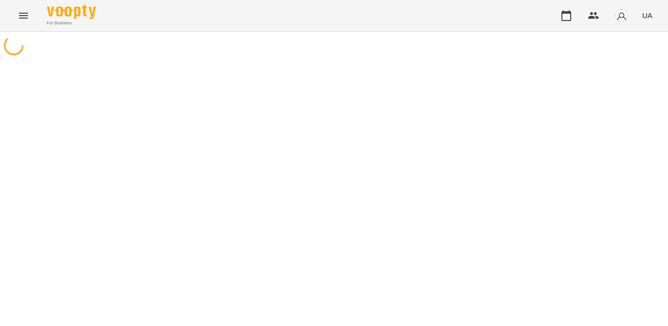 The image size is (668, 326). What do you see at coordinates (647, 15) in the screenshot?
I see `span: UA` at bounding box center [647, 15].